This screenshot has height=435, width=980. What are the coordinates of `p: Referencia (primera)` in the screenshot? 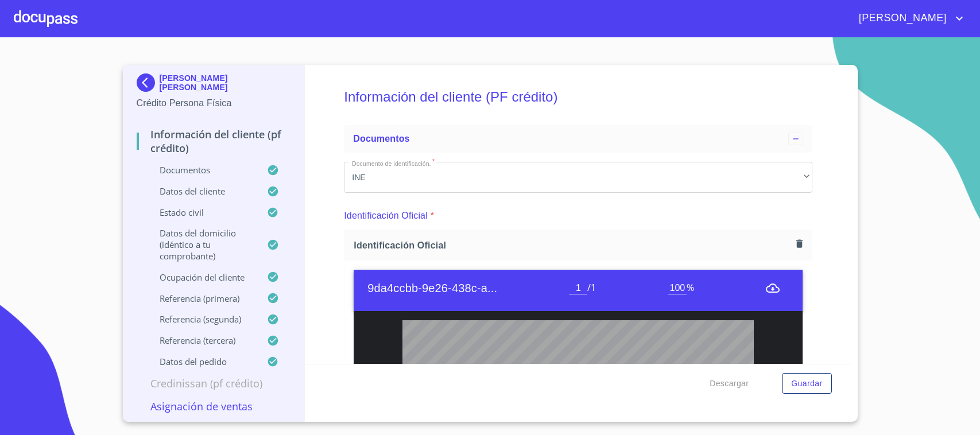 It's located at (202, 298).